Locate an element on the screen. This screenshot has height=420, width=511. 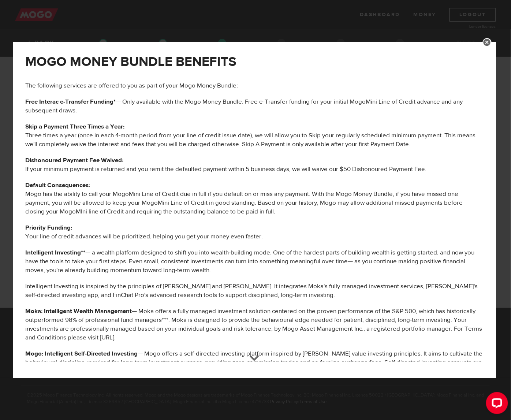
b: Skip a Payment Three Times a Year: is located at coordinates (75, 126).